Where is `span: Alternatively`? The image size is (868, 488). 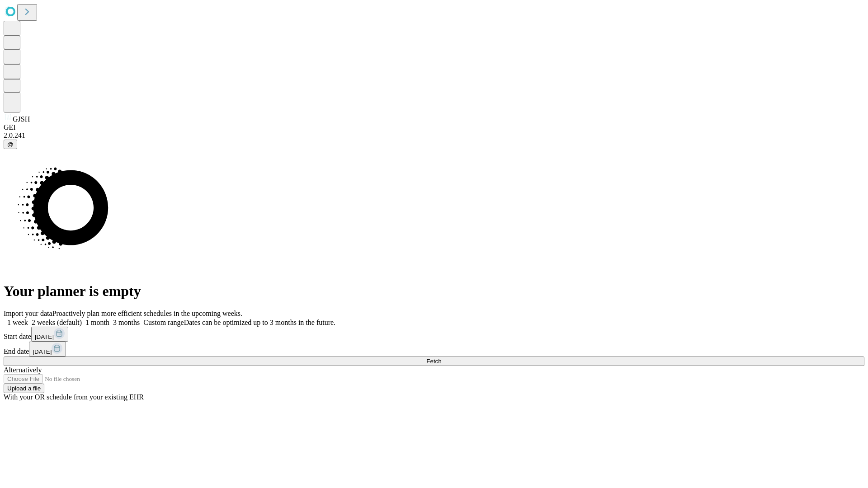 span: Alternatively is located at coordinates (23, 369).